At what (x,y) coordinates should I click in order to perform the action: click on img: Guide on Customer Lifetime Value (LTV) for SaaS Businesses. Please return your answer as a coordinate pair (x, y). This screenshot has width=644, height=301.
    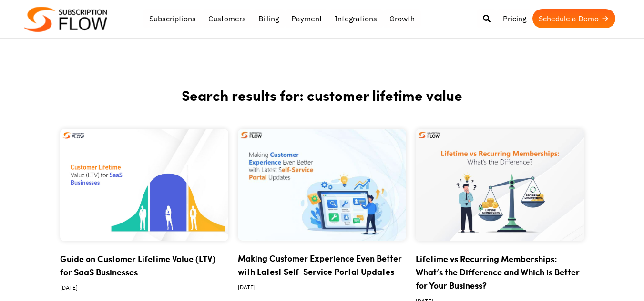
    Looking at the image, I should click on (144, 185).